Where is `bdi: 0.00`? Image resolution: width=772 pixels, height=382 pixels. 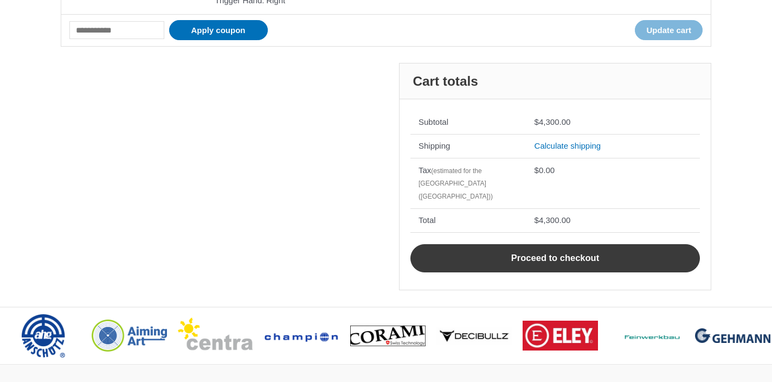 bdi: 0.00 is located at coordinates (545, 170).